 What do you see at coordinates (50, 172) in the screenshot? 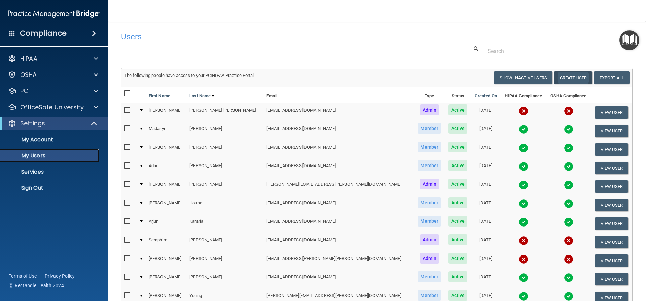
I see `p: Services` at bounding box center [50, 172].